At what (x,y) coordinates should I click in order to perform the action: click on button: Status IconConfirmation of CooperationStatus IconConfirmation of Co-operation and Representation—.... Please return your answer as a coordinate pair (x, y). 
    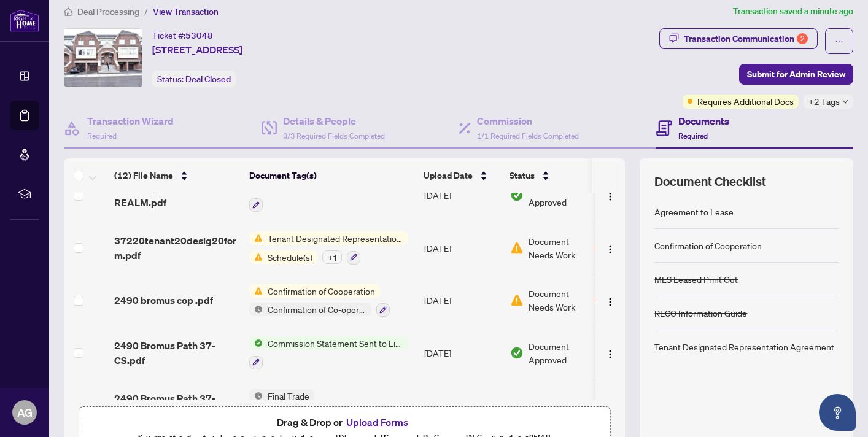
    Looking at the image, I should click on (319, 300).